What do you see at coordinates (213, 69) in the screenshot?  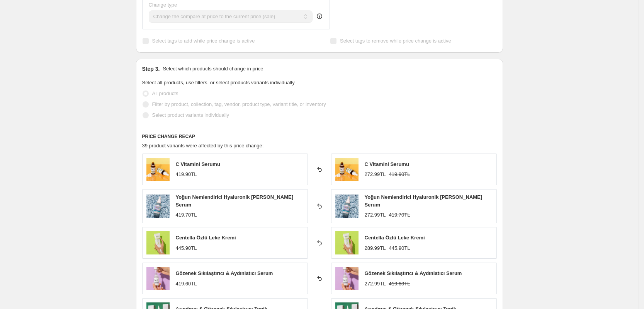 I see `p: Select which products should change in price` at bounding box center [213, 69].